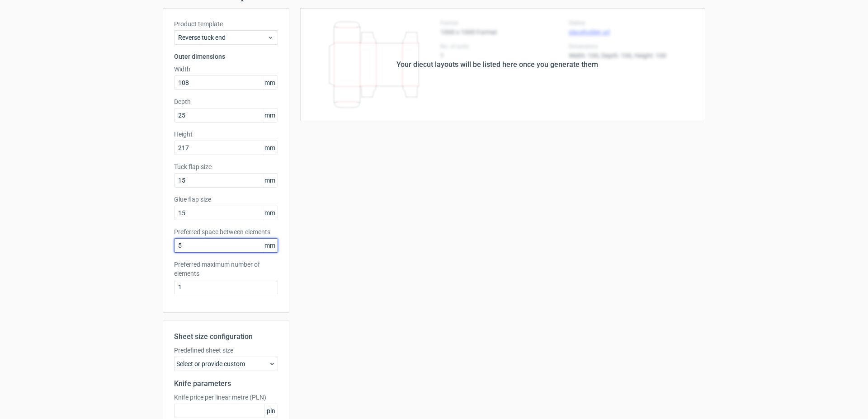 The width and height of the screenshot is (868, 419). Describe the element at coordinates (226, 101) in the screenshot. I see `label: Depth` at that location.